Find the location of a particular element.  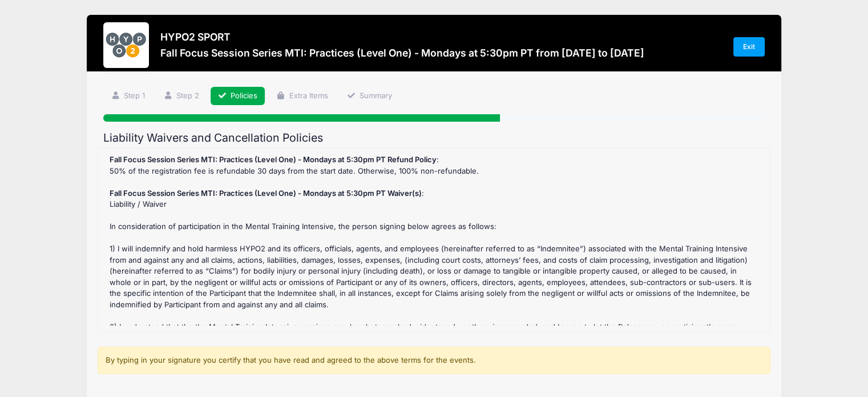

a: Policies is located at coordinates (238, 96).